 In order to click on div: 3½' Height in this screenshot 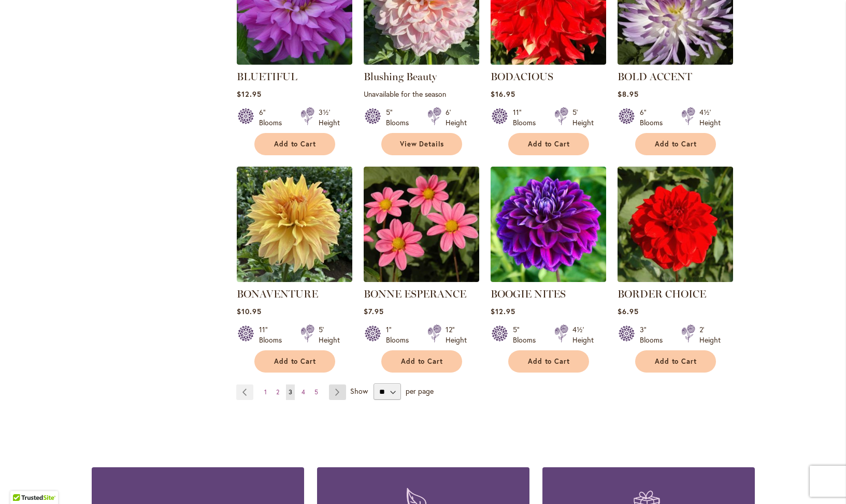, I will do `click(329, 118)`.